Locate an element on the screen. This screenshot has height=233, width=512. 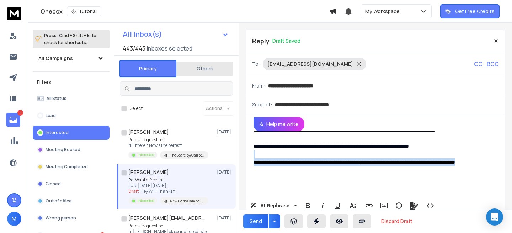
button: Insert Link (⌘K) is located at coordinates (369, 205).